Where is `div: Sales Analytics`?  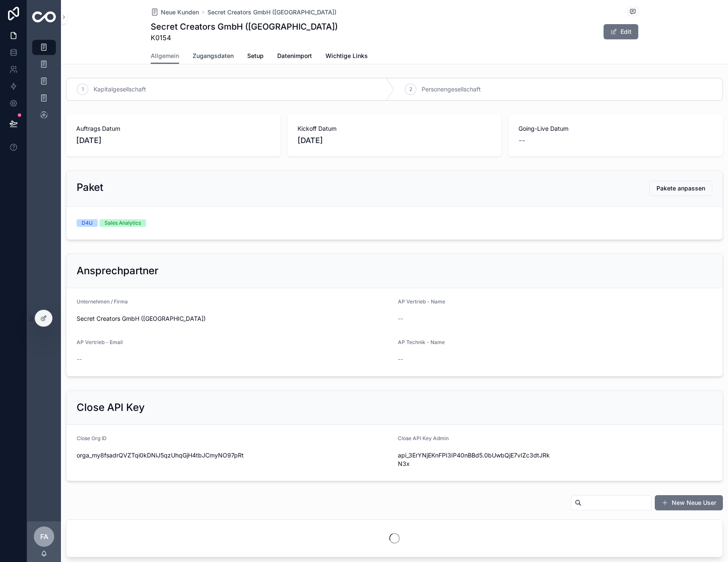
div: Sales Analytics is located at coordinates (123, 223).